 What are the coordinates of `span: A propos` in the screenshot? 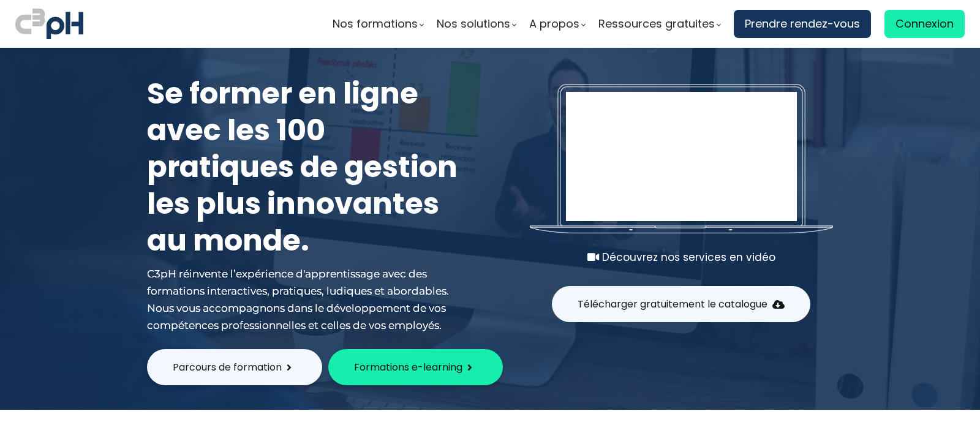 It's located at (554, 24).